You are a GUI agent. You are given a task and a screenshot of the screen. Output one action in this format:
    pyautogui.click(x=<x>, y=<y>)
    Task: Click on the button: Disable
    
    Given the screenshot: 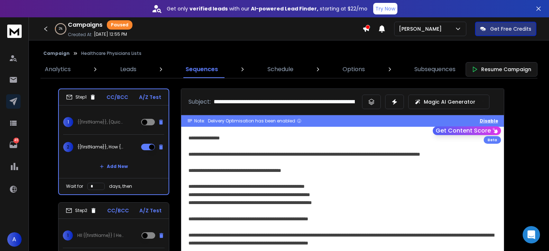 What is the action you would take?
    pyautogui.click(x=488, y=121)
    